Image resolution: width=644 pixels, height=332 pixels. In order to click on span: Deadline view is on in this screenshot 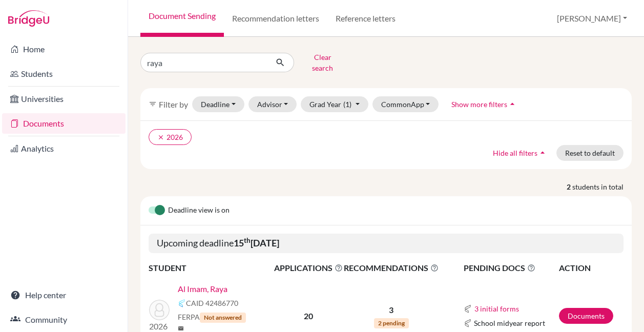, I will do `click(198, 210)`.